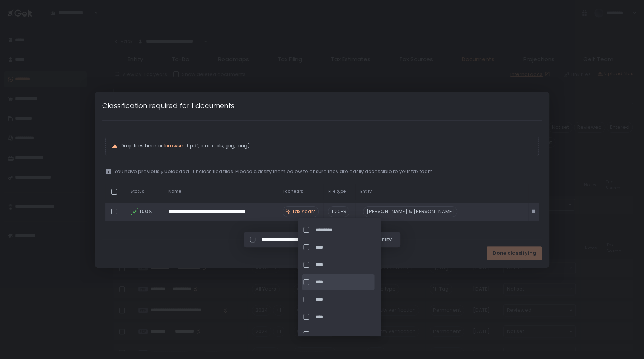  What do you see at coordinates (169, 105) in the screenshot?
I see `h1: Classification required for 1 documents` at bounding box center [169, 105].